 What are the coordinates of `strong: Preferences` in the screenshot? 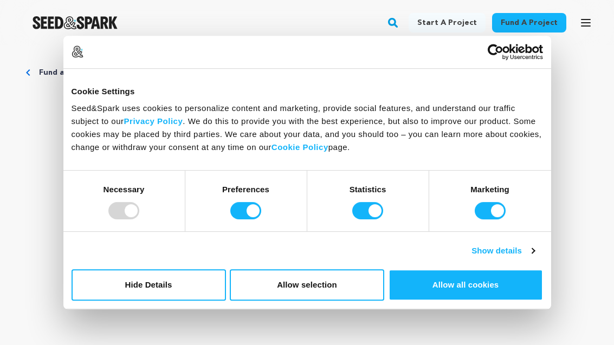 It's located at (245, 189).